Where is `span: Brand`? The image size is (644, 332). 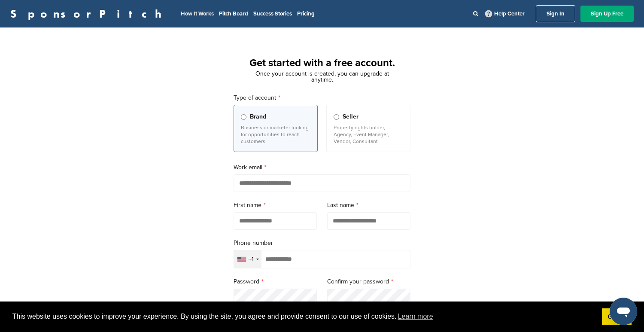
span: Brand is located at coordinates (258, 117).